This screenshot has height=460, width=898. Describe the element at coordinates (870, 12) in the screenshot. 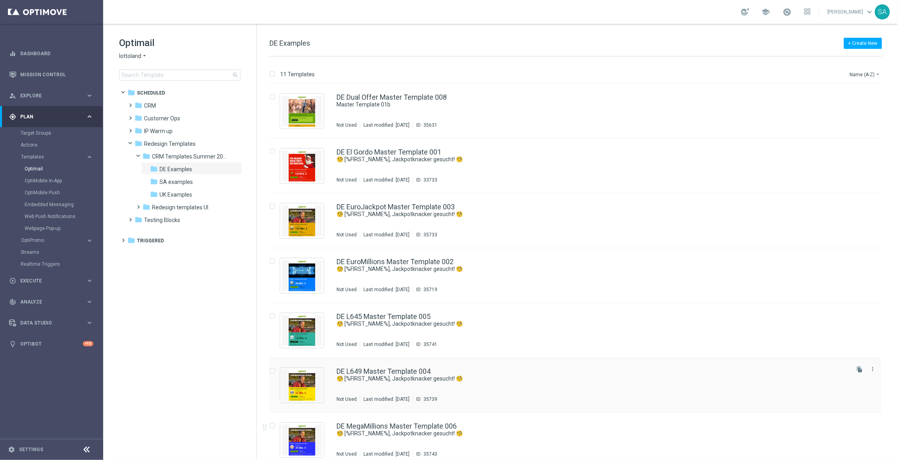

I see `span: keyboard_arrow_down` at that location.